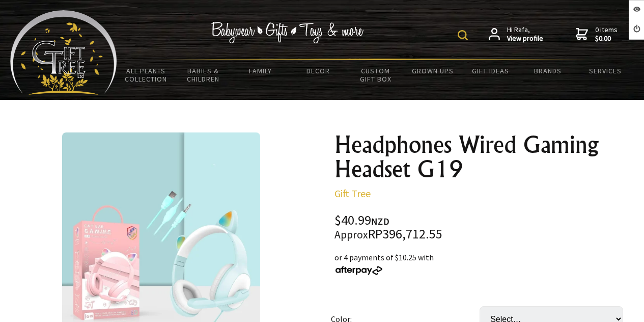 This screenshot has width=644, height=322. What do you see at coordinates (597, 34) in the screenshot?
I see `a: 0 items$0.00` at bounding box center [597, 34].